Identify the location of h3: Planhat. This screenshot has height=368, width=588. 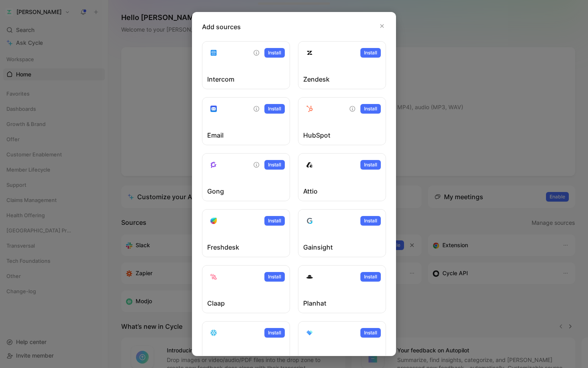
(342, 303).